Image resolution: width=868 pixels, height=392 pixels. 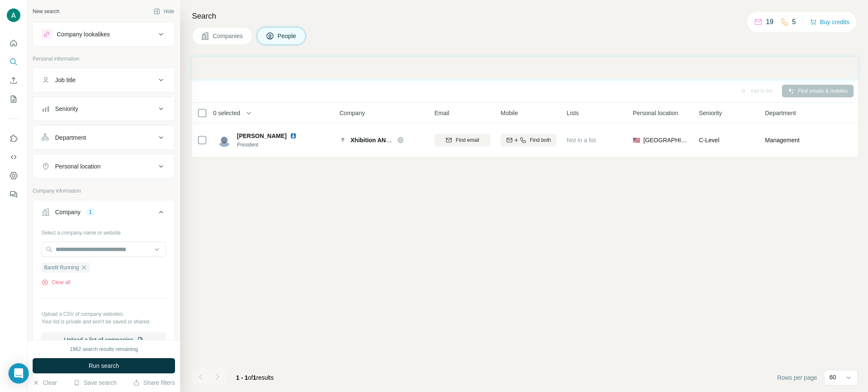 I want to click on span: of, so click(x=250, y=378).